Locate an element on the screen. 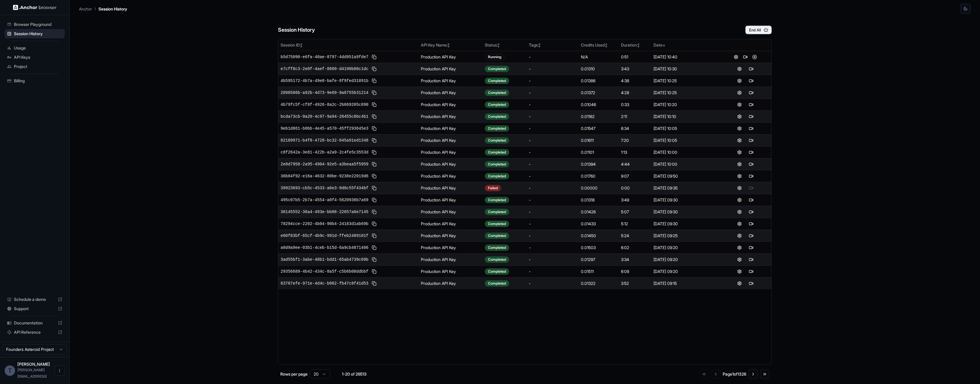 This screenshot has width=980, height=384. div: Running is located at coordinates (494, 57).